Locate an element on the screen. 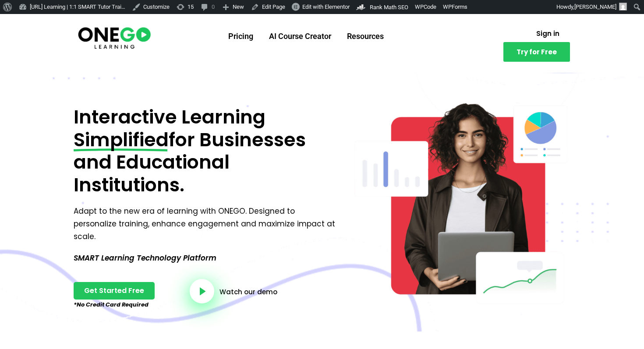  span: Try for Free is located at coordinates (537, 52).